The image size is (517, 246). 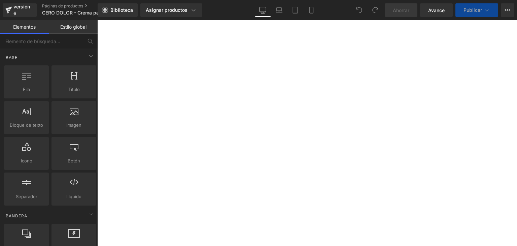 I want to click on a: Tableta, so click(x=295, y=10).